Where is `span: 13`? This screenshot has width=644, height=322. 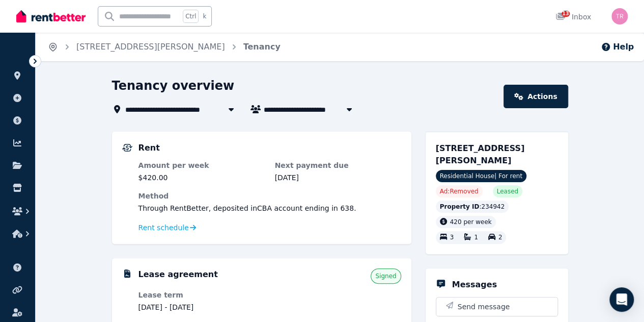
span: 13 is located at coordinates (566, 14).